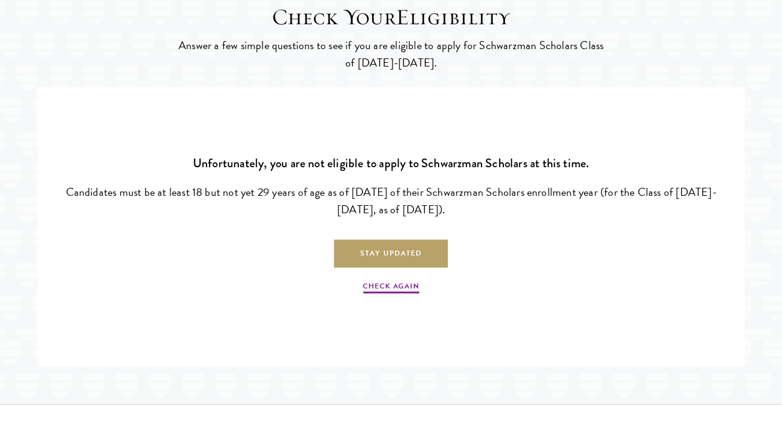  Describe the element at coordinates (391, 254) in the screenshot. I see `a: Stay Updated` at that location.